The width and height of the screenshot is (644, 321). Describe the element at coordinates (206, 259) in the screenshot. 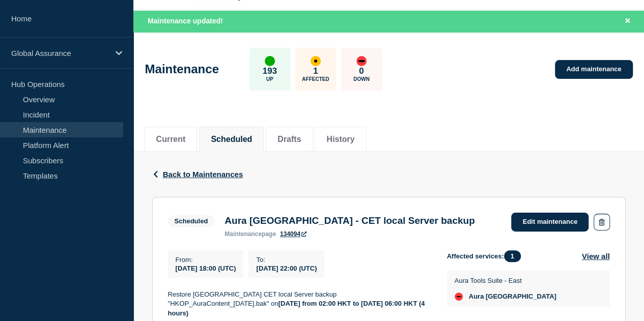

I see `p: From :` at that location.